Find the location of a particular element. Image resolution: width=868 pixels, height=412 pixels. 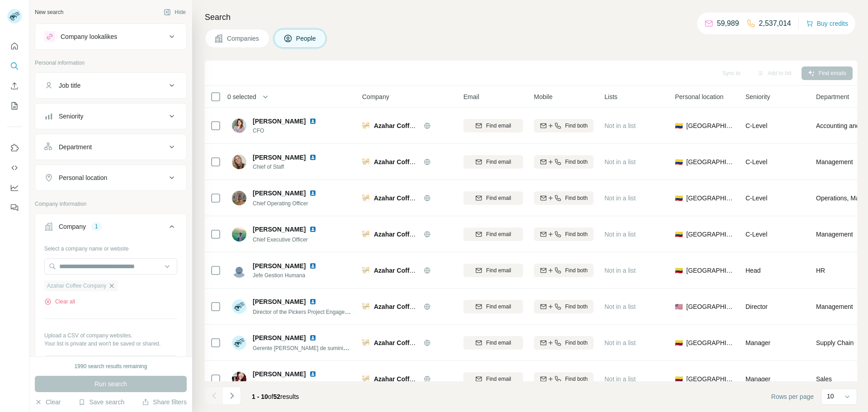

span: Manager is located at coordinates (758, 343).